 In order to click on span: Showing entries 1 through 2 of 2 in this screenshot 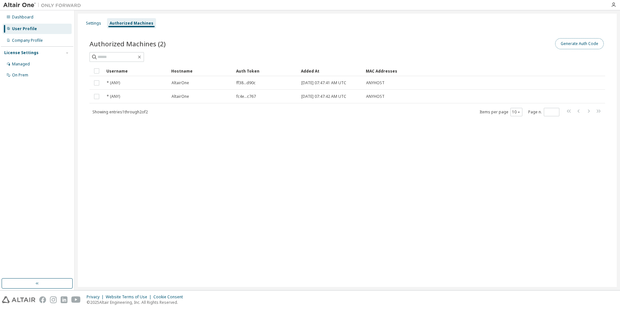, I will do `click(120, 112)`.